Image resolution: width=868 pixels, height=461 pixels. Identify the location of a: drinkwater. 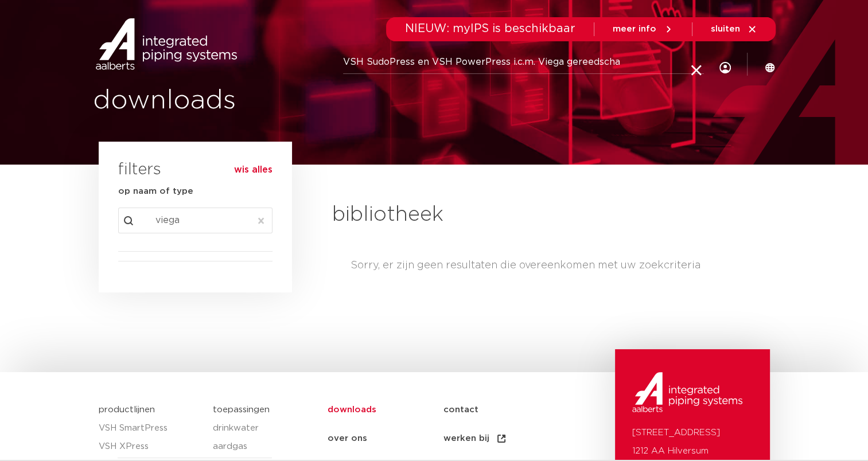
(264, 428).